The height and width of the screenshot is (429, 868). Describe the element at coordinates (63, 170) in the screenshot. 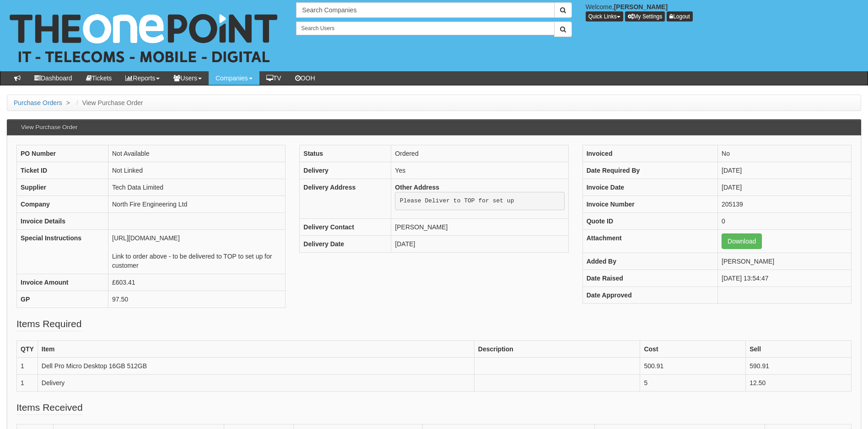

I see `th: Ticket ID` at that location.